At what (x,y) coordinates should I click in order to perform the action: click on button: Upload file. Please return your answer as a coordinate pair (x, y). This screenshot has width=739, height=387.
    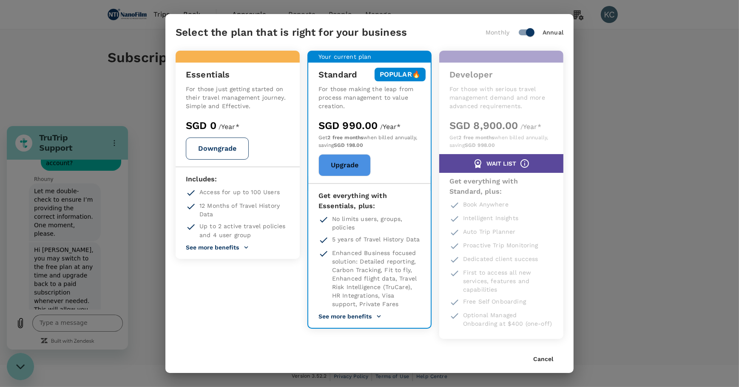
    Looking at the image, I should click on (14, 197).